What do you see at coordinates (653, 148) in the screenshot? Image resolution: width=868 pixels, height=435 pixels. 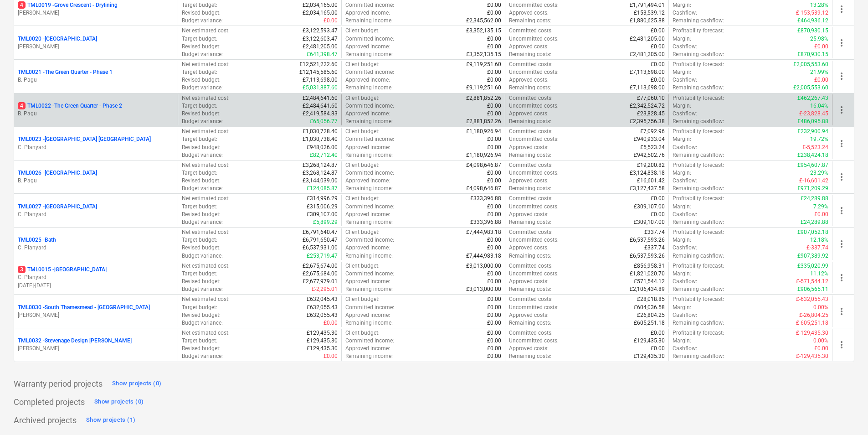 I see `p: £5,523.24` at bounding box center [653, 148].